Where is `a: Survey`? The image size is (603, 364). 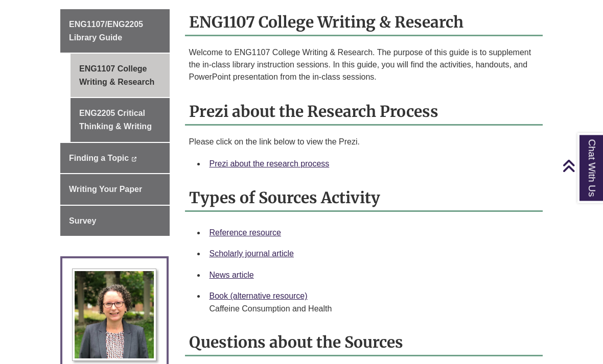
a: Survey is located at coordinates (115, 222).